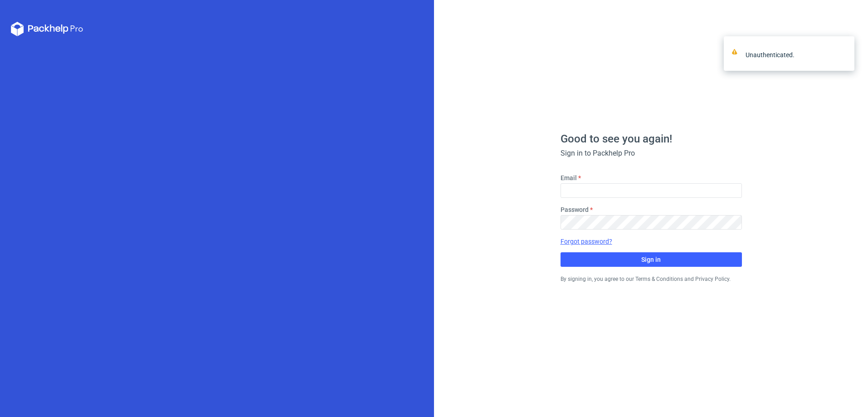  I want to click on span: Sign in, so click(650, 259).